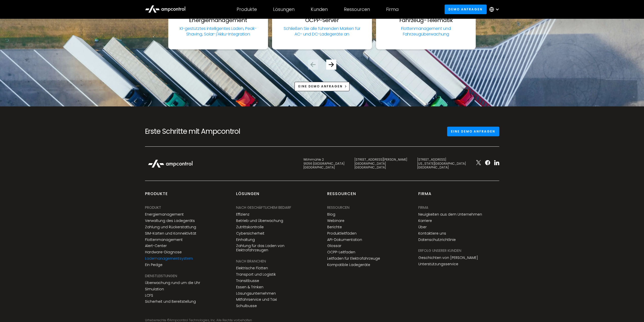 The image size is (644, 322). What do you see at coordinates (342, 233) in the screenshot?
I see `a: Produktleitfäden` at bounding box center [342, 233].